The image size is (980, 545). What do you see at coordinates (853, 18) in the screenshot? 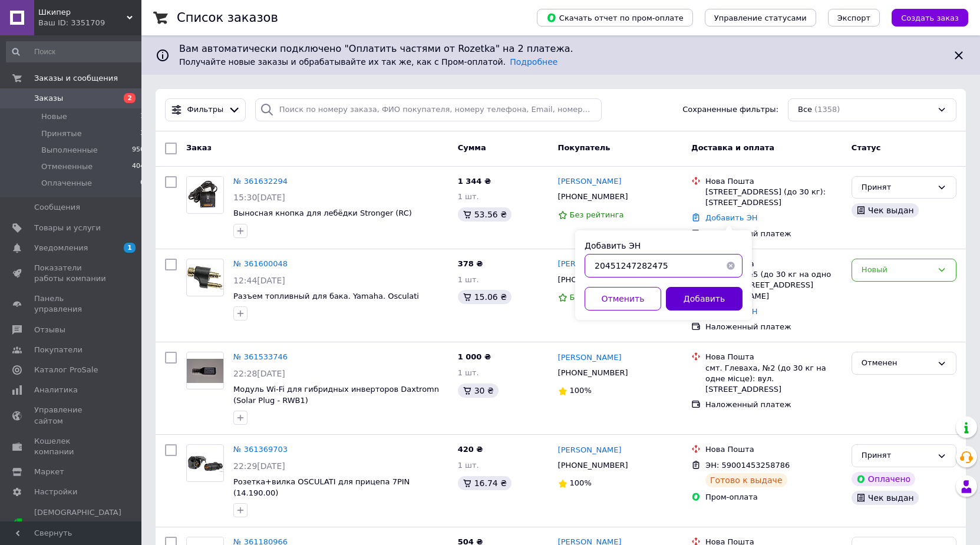
I see `button: Экспорт` at bounding box center [853, 18].